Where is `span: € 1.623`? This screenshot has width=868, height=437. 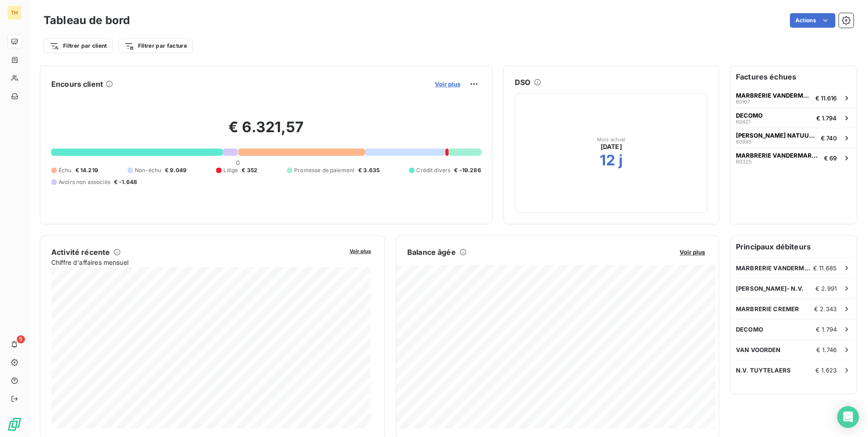 span: € 1.623 is located at coordinates (825, 370).